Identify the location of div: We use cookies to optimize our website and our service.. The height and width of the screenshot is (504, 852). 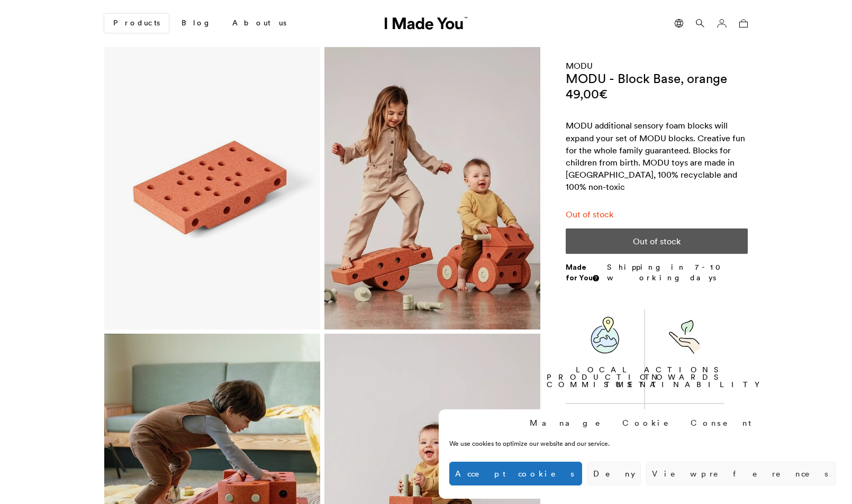
(564, 444).